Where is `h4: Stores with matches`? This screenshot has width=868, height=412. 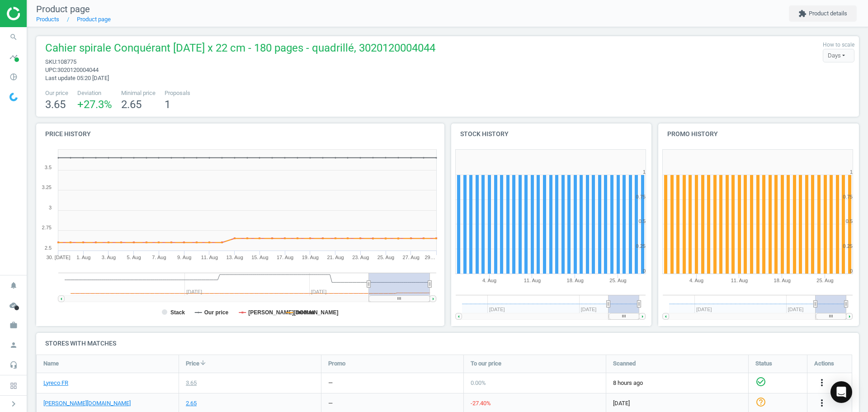 h4: Stores with matches is located at coordinates (448, 344).